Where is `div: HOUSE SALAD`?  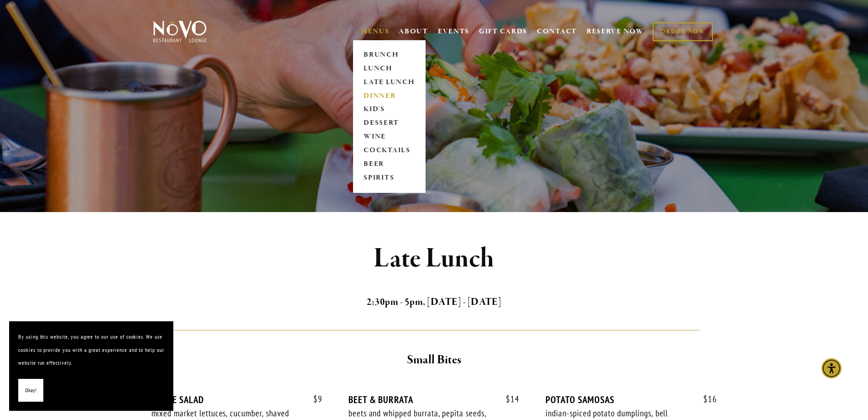
div: HOUSE SALAD is located at coordinates (237, 399).